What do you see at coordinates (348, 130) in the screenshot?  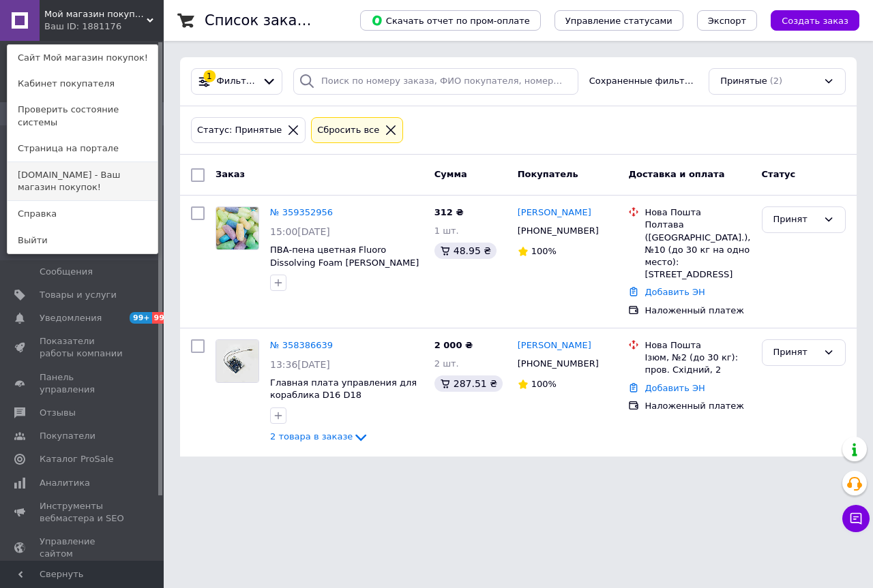 I see `div: Сбросить все` at bounding box center [348, 130].